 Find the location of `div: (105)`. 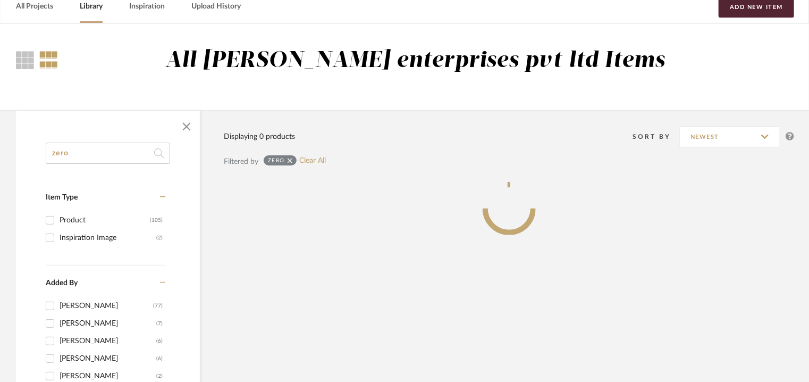

div: (105) is located at coordinates (156, 220).